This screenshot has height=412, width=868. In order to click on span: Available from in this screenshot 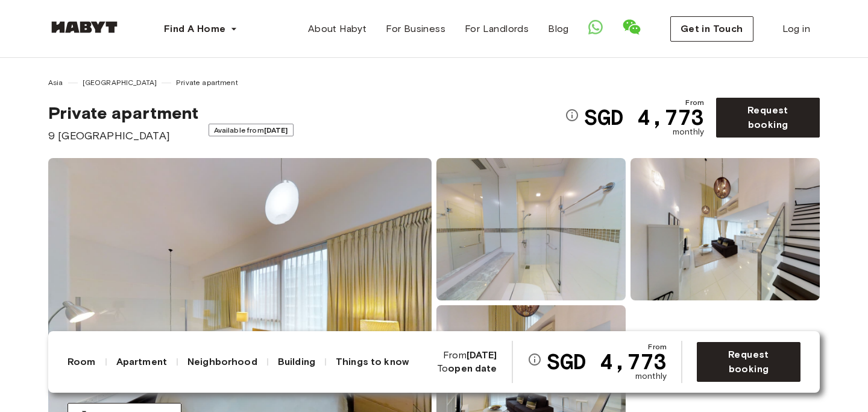, I will do `click(251, 130)`.